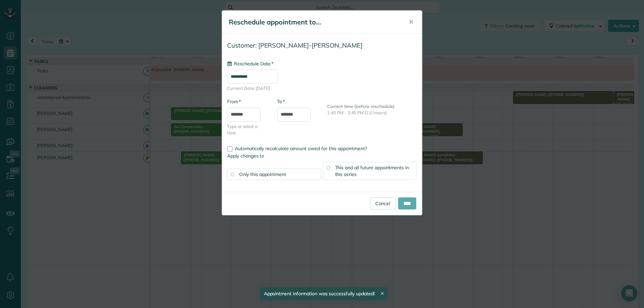 This screenshot has width=644, height=308. What do you see at coordinates (322, 156) in the screenshot?
I see `label: Apply changes to` at bounding box center [322, 156].